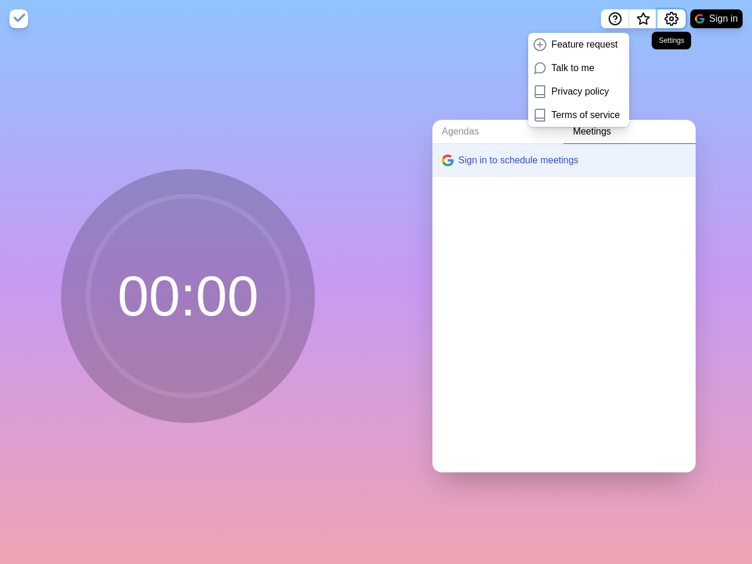  Describe the element at coordinates (630, 132) in the screenshot. I see `a: Meetings` at that location.